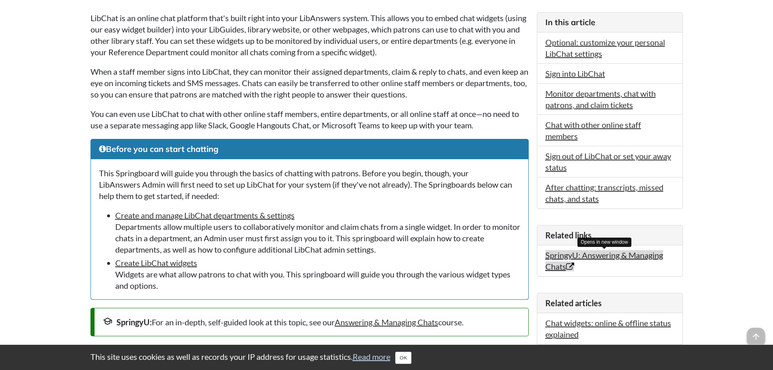 This screenshot has width=773, height=370. I want to click on div: This site uses cookies as well as records your IP address for usage statistics., so click(387, 357).